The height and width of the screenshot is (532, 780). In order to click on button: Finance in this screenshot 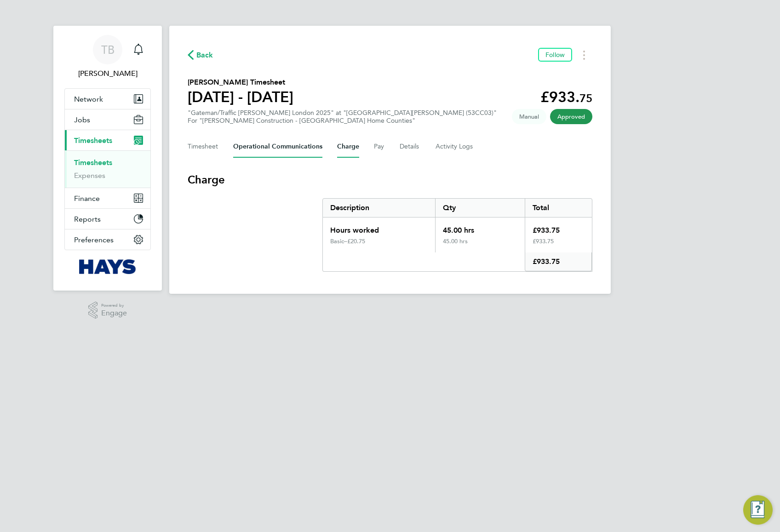, I will do `click(107, 198)`.